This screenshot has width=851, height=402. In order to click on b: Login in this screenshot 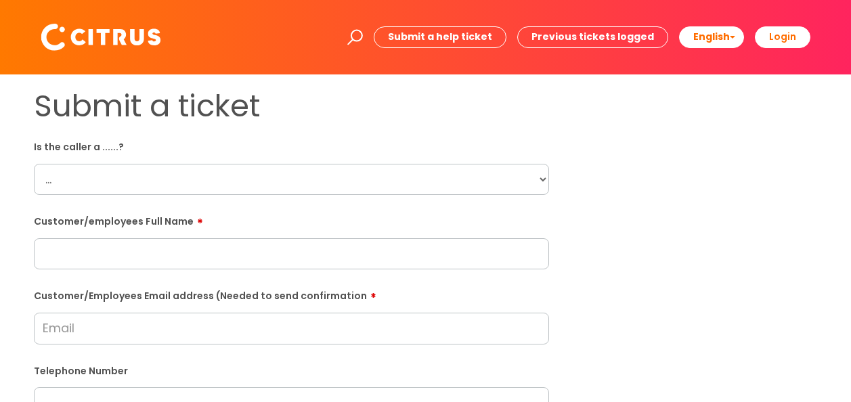, I will do `click(783, 37)`.